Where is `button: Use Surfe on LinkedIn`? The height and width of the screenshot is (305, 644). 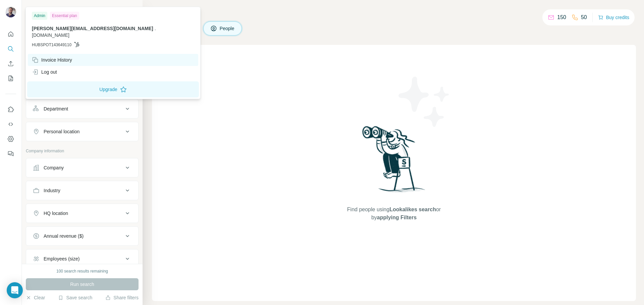
button: Use Surfe on LinkedIn is located at coordinates (10, 110).